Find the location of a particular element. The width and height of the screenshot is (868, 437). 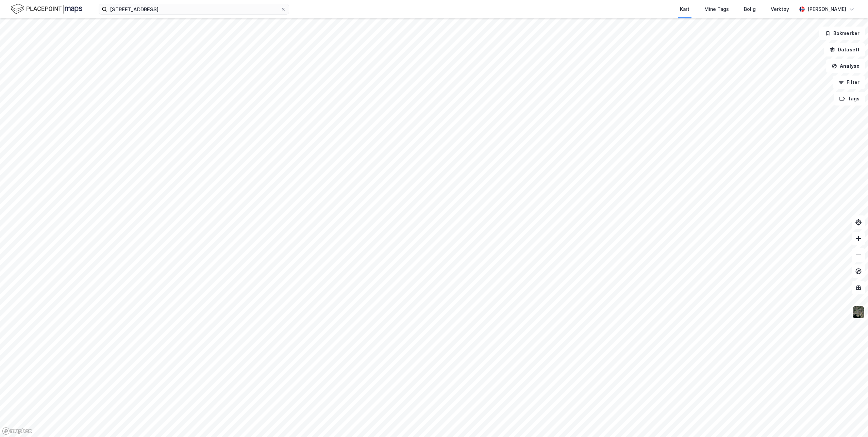

button: Bokmerker is located at coordinates (842, 33).